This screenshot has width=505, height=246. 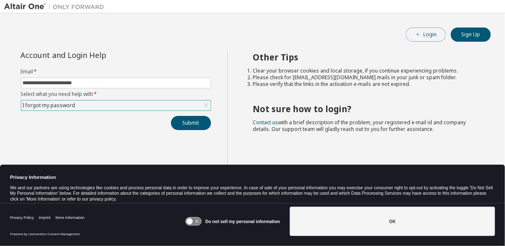 What do you see at coordinates (116, 72) in the screenshot?
I see `label: Email` at bounding box center [116, 72].